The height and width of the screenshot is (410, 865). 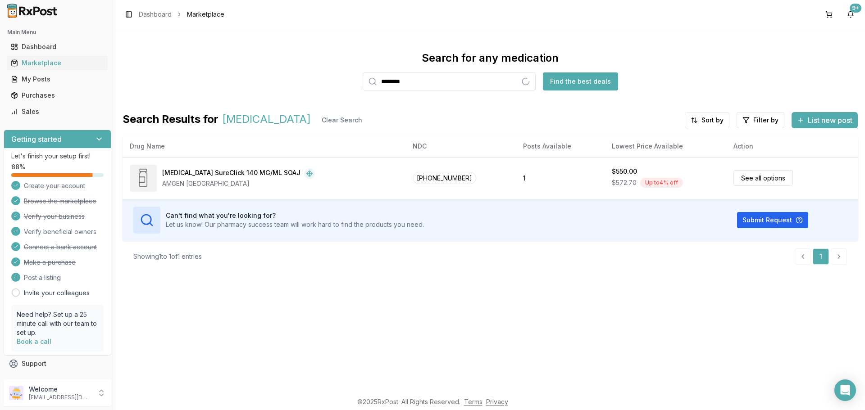 I want to click on button: 9+, so click(x=851, y=14).